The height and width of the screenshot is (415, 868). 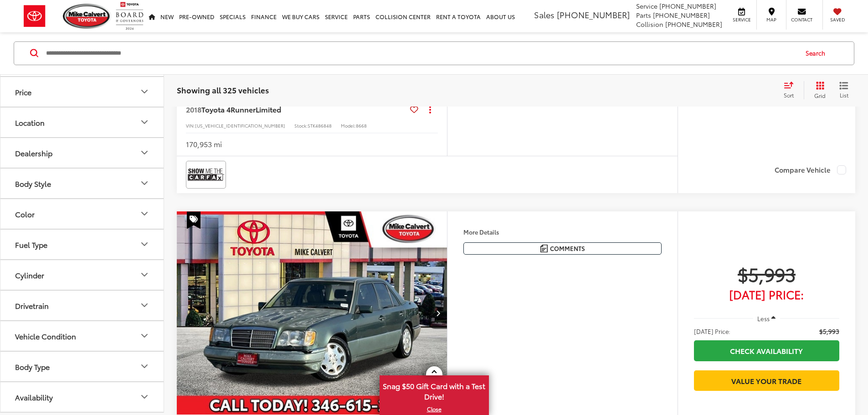 What do you see at coordinates (844, 90) in the screenshot?
I see `button: List View` at bounding box center [844, 90].